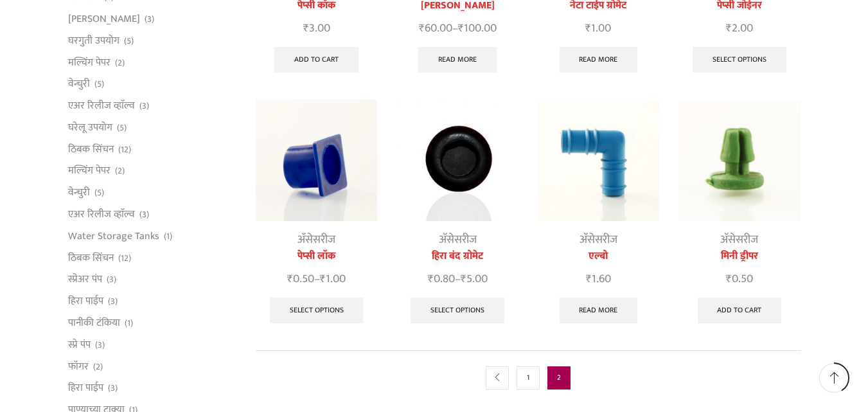 The image size is (868, 412). Describe the element at coordinates (458, 311) in the screenshot. I see `a: Select options for “हिरा बंद ग्रोमेट”` at that location.